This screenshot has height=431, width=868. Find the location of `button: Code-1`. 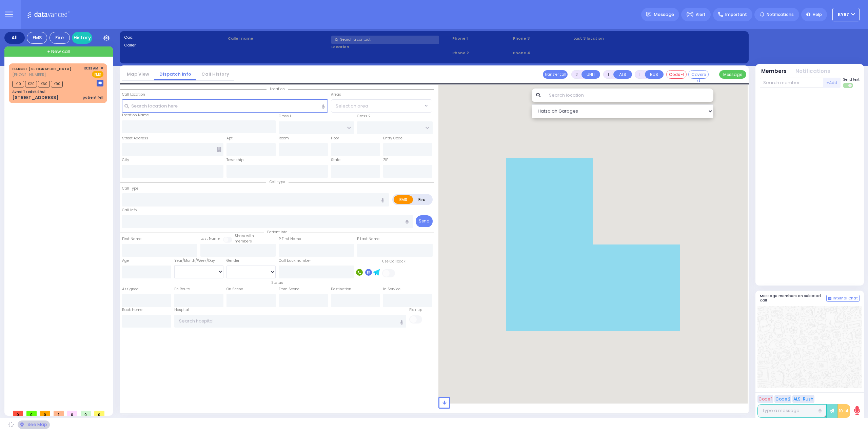

button: Code-1 is located at coordinates (676, 74).